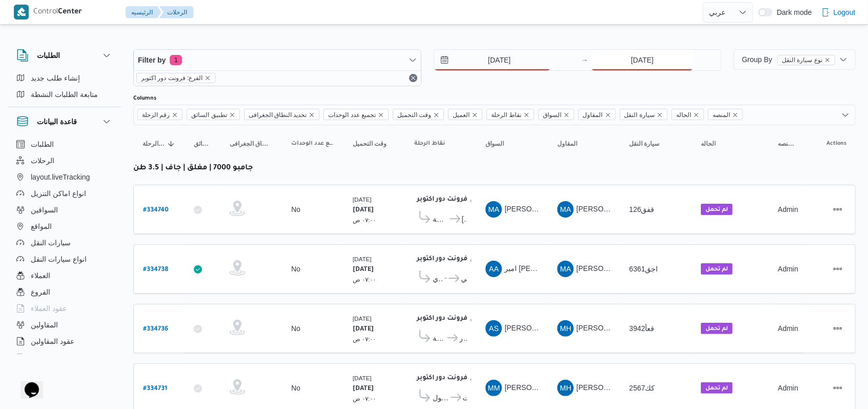 The height and width of the screenshot is (409, 868). What do you see at coordinates (64, 210) in the screenshot?
I see `button: السواقين` at bounding box center [64, 210].